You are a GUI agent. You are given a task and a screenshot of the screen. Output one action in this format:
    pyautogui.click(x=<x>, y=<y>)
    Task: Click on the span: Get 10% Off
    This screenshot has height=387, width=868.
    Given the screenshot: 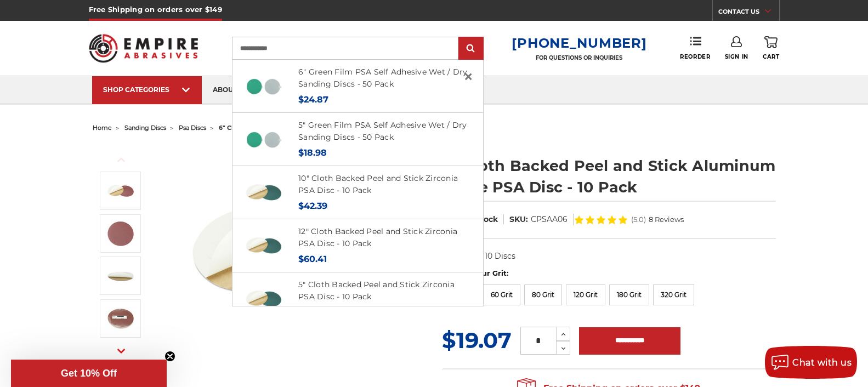 What is the action you would take?
    pyautogui.click(x=89, y=374)
    